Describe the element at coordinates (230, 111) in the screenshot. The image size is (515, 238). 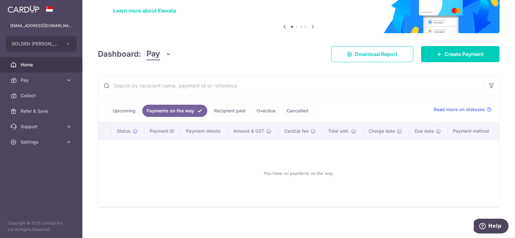
I see `a: Recipient paid` at that location.